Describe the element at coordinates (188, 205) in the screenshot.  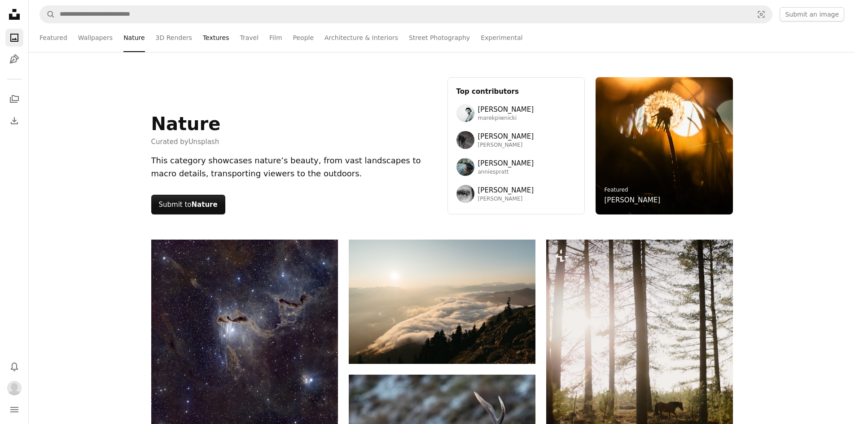
I see `button: Submit to Nature` at that location.